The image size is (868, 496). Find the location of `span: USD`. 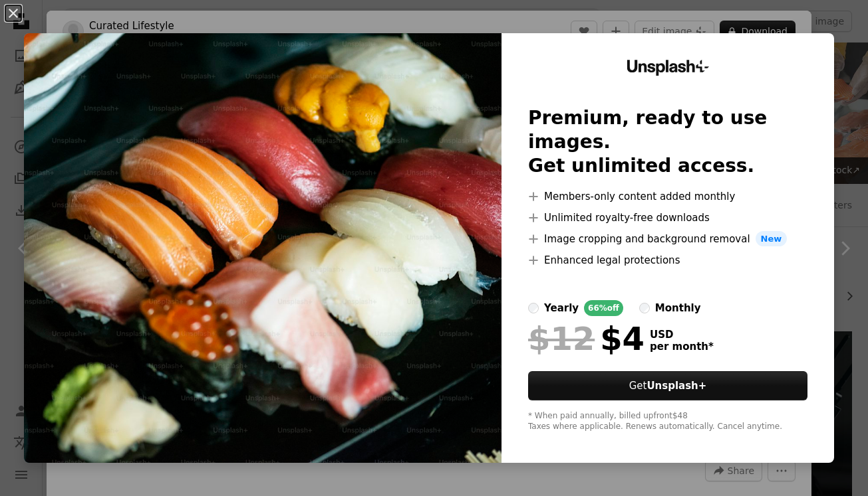

span: USD is located at coordinates (682, 335).